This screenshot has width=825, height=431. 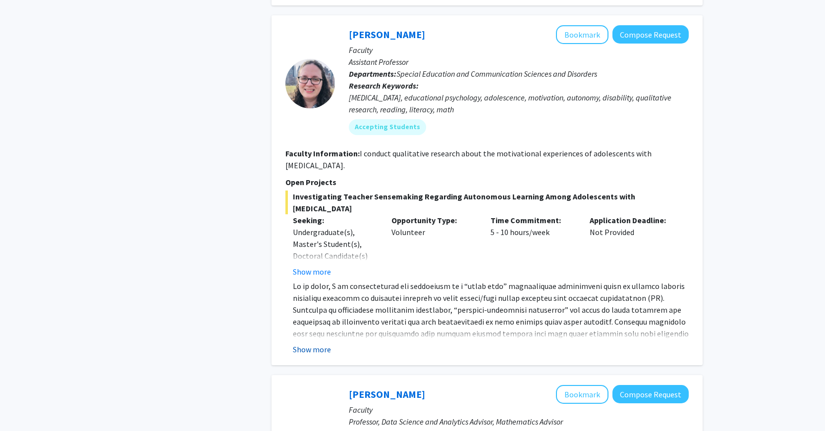 What do you see at coordinates (335, 256) in the screenshot?
I see `div: Undergraduate(s), Master's Student(s), Doctoral Candidate(s) (PhD, MD, DMD, PharmD, etc.)` at bounding box center [335, 256].